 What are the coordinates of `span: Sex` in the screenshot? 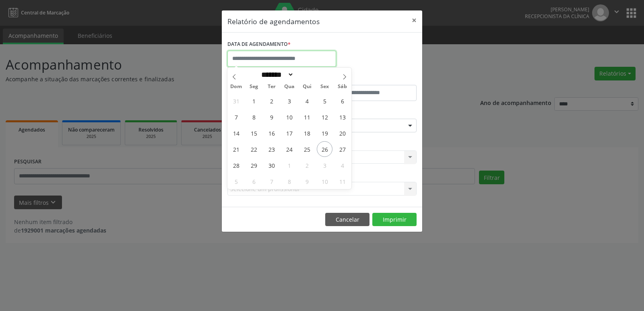 It's located at (325, 86).